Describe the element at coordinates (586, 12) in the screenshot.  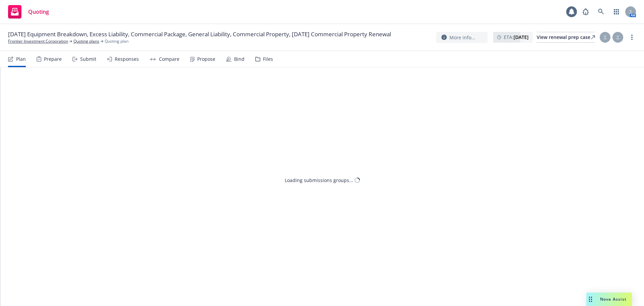
I see `a: Report a Bug` at that location.